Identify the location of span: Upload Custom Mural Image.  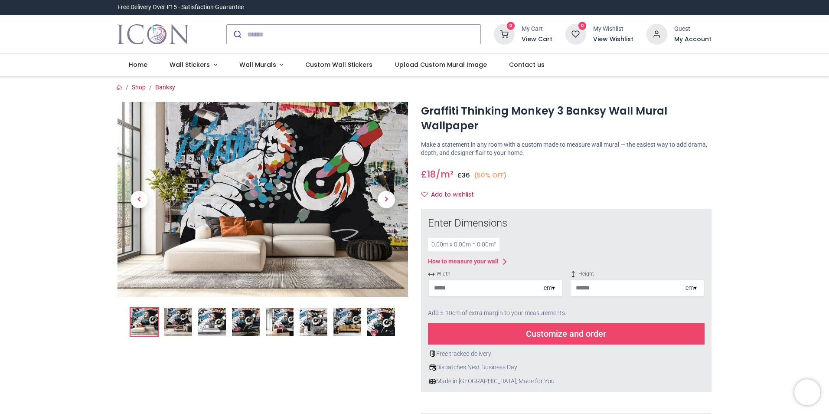
(441, 65).